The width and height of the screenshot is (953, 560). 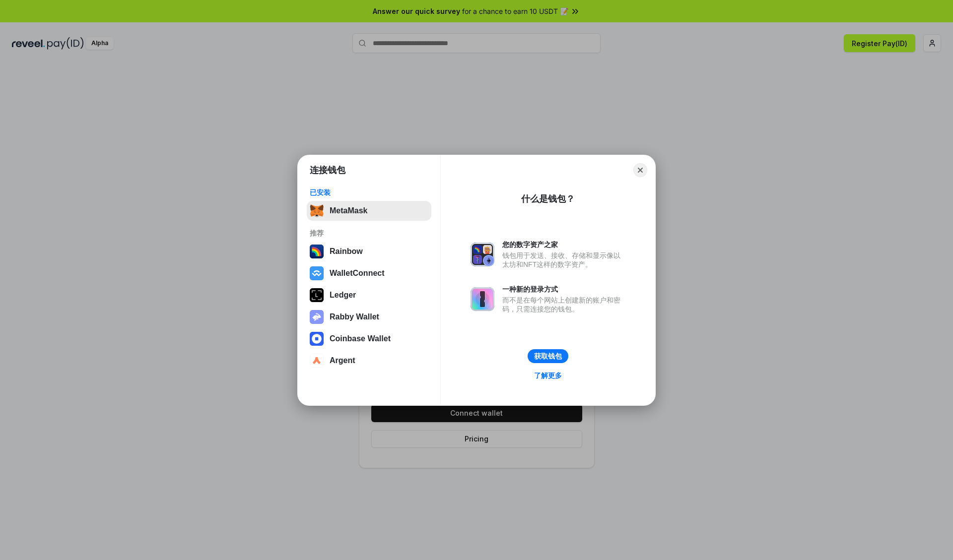 What do you see at coordinates (369, 252) in the screenshot?
I see `button: Rainbow` at bounding box center [369, 252].